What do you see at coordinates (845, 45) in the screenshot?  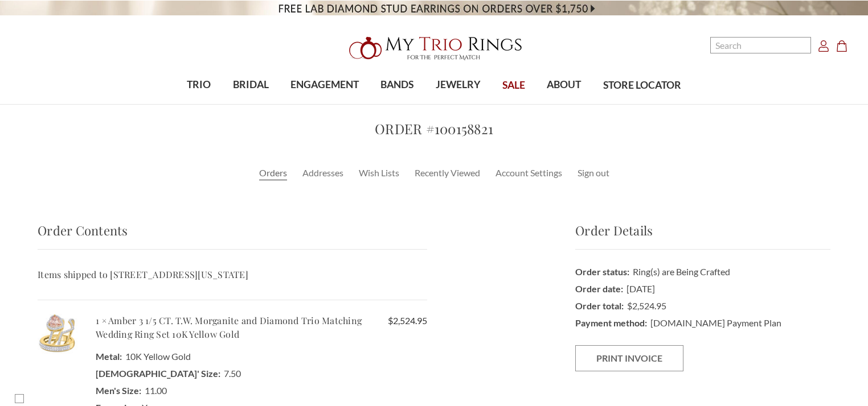 I see `a: Cart with 0 items` at bounding box center [845, 45].